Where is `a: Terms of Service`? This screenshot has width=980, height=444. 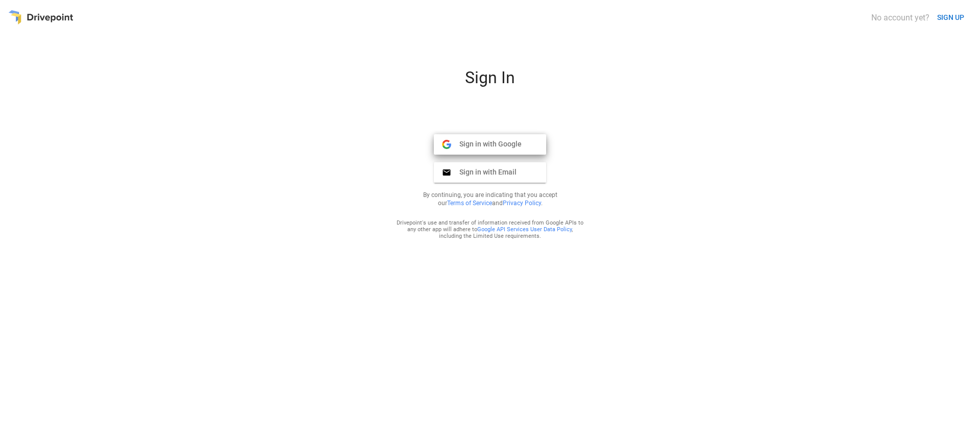
a: Terms of Service is located at coordinates (469, 203).